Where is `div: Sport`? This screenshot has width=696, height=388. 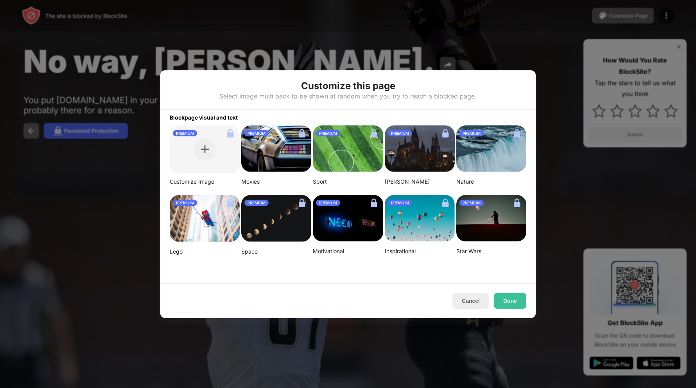 div: Sport is located at coordinates (348, 182).